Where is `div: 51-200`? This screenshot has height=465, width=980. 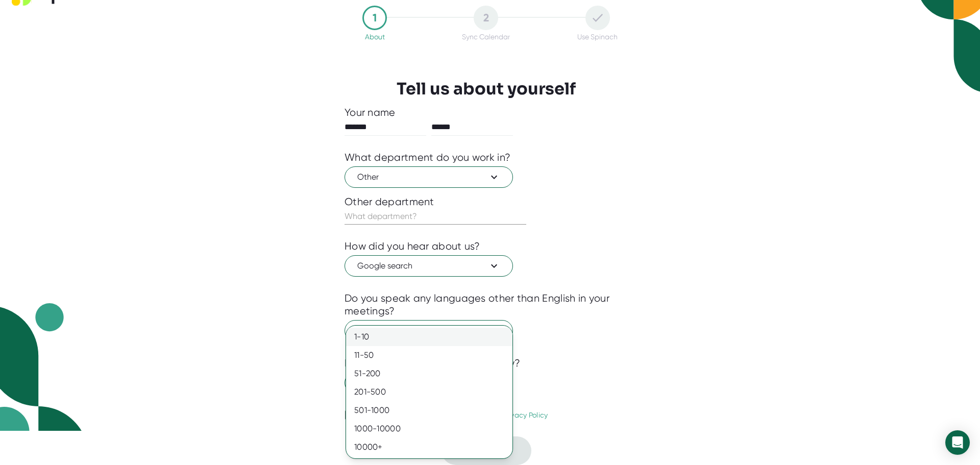 div: 51-200 is located at coordinates (430, 373).